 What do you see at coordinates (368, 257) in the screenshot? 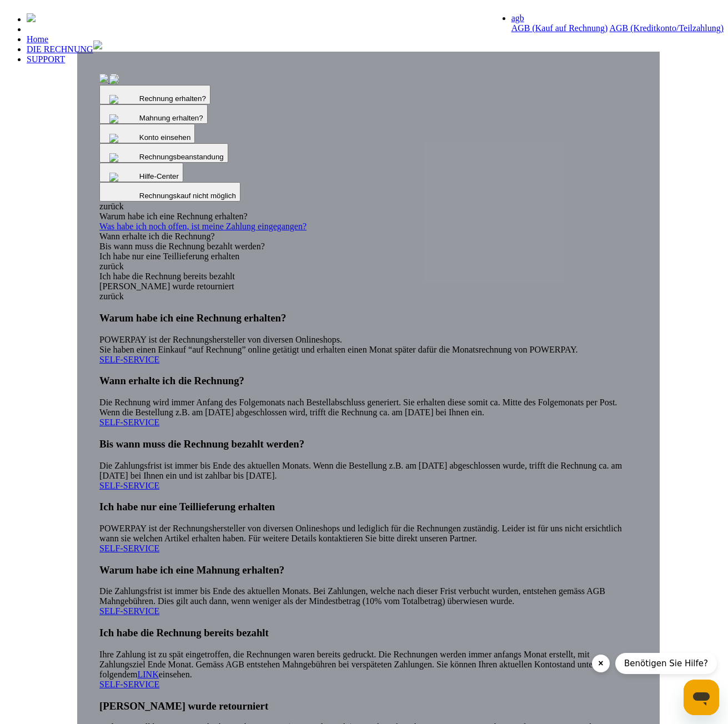
I see `div: Ich habe nur eine Teillieferung erhalten` at bounding box center [368, 257].